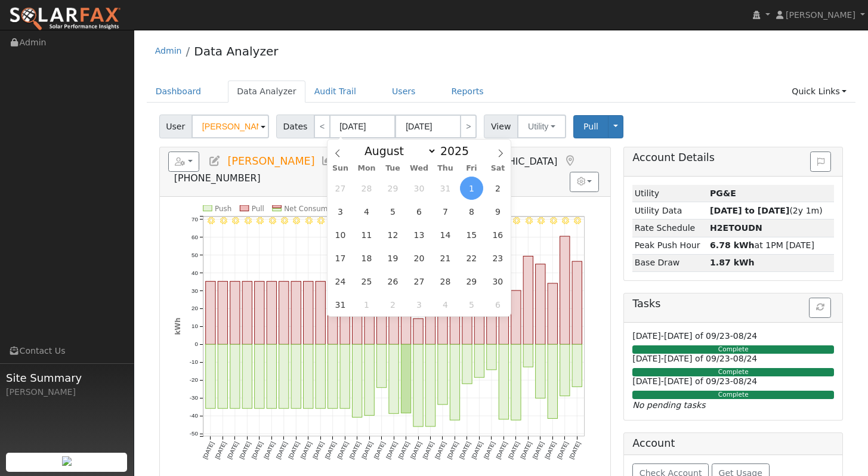 This screenshot has width=868, height=476. I want to click on span: August 8, 2025, so click(471, 211).